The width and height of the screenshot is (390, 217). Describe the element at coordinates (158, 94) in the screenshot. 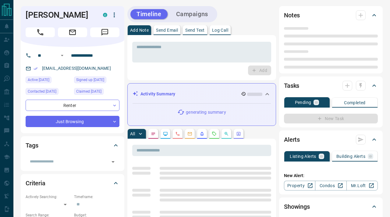

I see `p: Activity Summary` at that location.